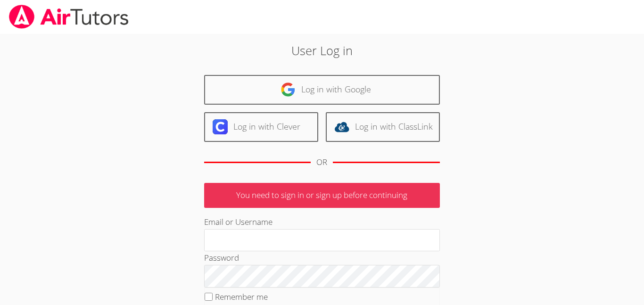 Image resolution: width=644 pixels, height=305 pixels. Describe the element at coordinates (238, 221) in the screenshot. I see `label: Email or Username` at that location.